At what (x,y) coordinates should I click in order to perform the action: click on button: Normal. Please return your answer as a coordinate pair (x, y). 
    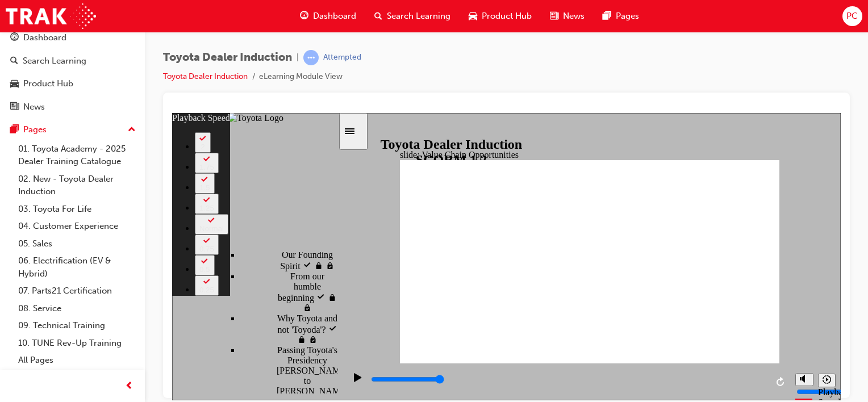
    Looking at the image, I should click on (40, 111).